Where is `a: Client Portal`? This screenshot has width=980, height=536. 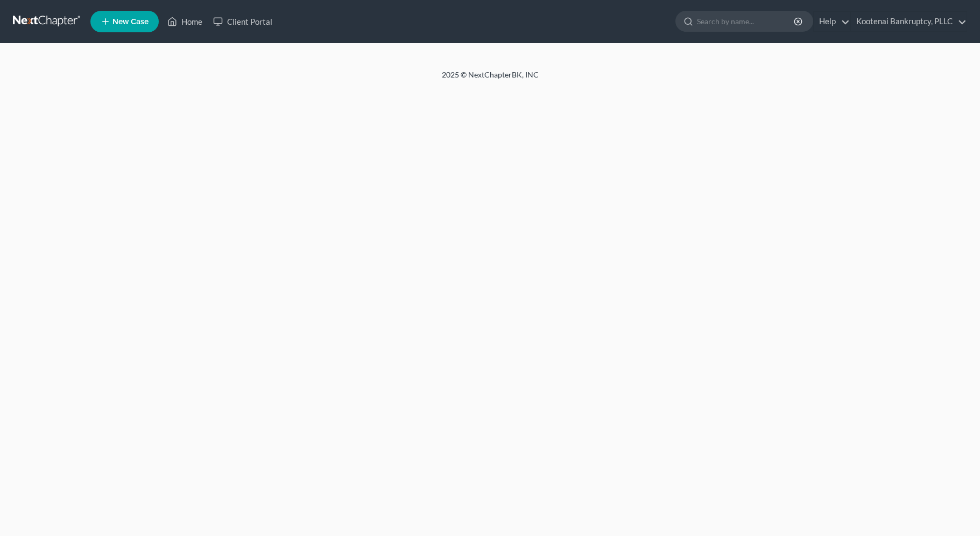
a: Client Portal is located at coordinates (243, 21).